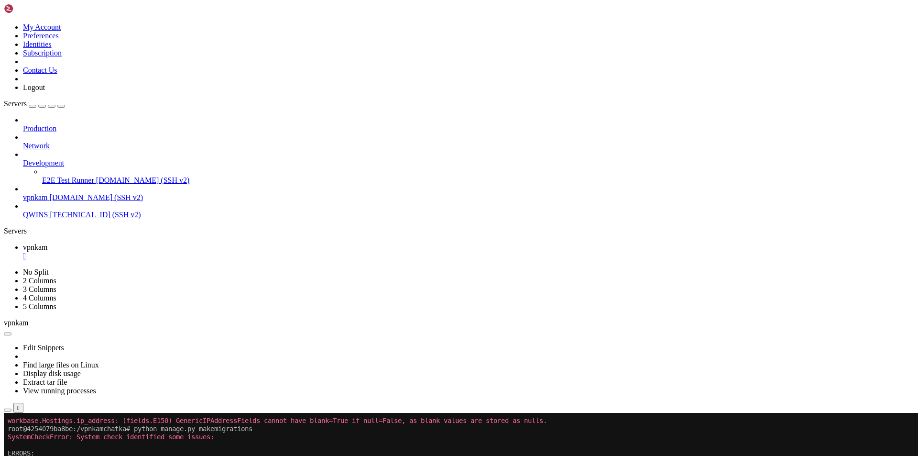  Describe the element at coordinates (399, 276) in the screenshot. I see `x-row: changes = self._detect_changes(convert_apps, graph)` at that location.